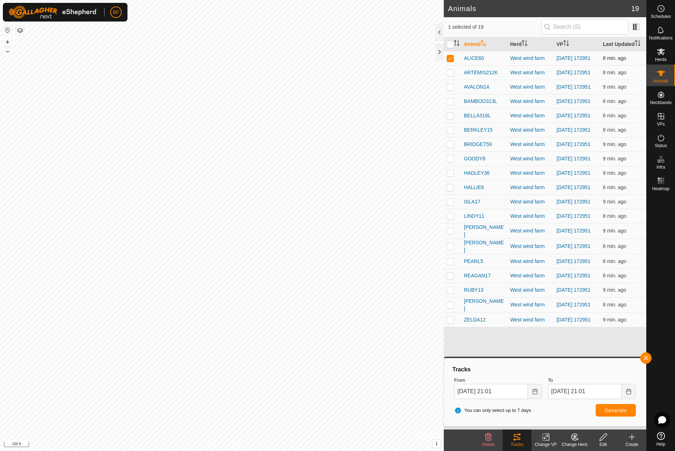  What do you see at coordinates (207, 445) in the screenshot?
I see `a: Privacy Policy` at bounding box center [207, 445].